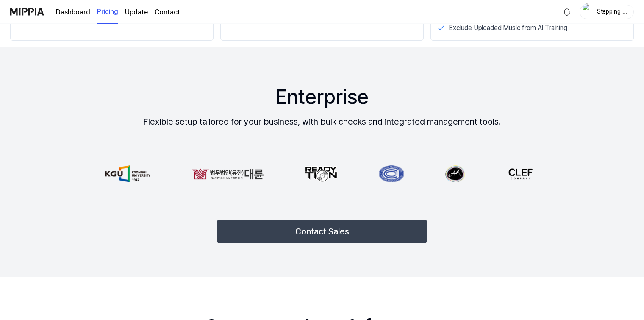 This screenshot has width=644, height=320. What do you see at coordinates (322, 231) in the screenshot?
I see `button: Contact Sales` at bounding box center [322, 231].